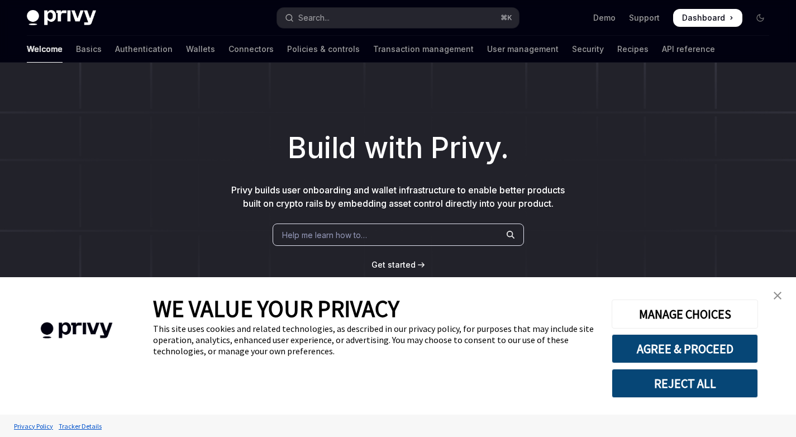  Describe the element at coordinates (393, 264) in the screenshot. I see `span: Get started` at that location.